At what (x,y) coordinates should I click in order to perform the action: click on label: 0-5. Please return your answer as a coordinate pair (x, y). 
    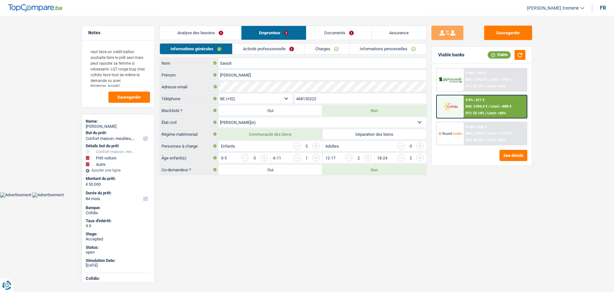
    Looking at the image, I should click on (224, 158).